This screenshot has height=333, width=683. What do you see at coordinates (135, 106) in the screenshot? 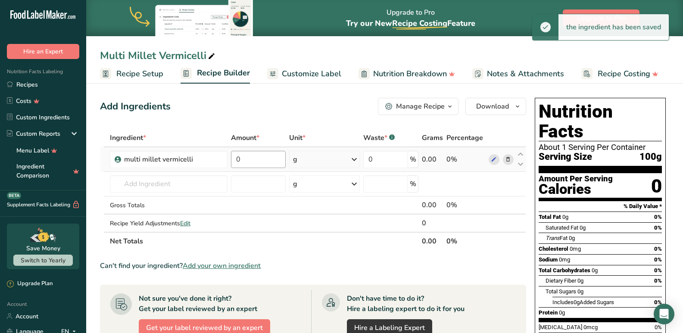
I see `div: Add Ingredients` at bounding box center [135, 106].